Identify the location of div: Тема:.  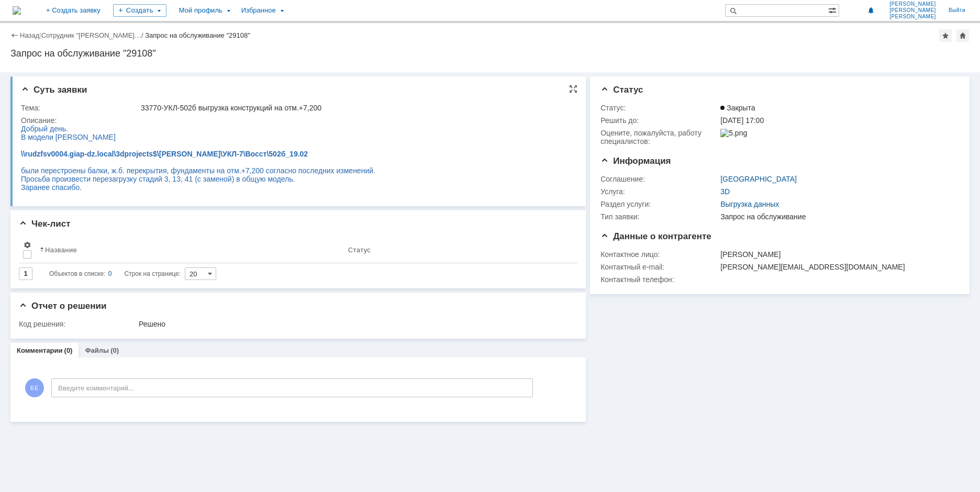
(79, 108).